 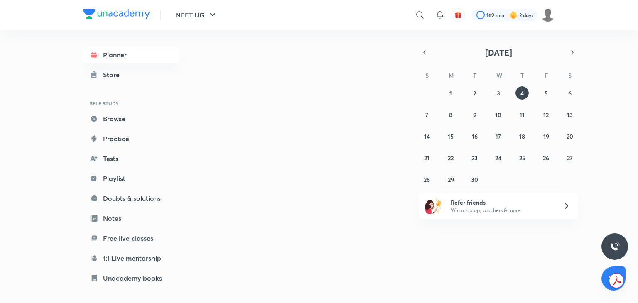 What do you see at coordinates (427, 75) in the screenshot?
I see `abbr: Sunday` at bounding box center [427, 75].